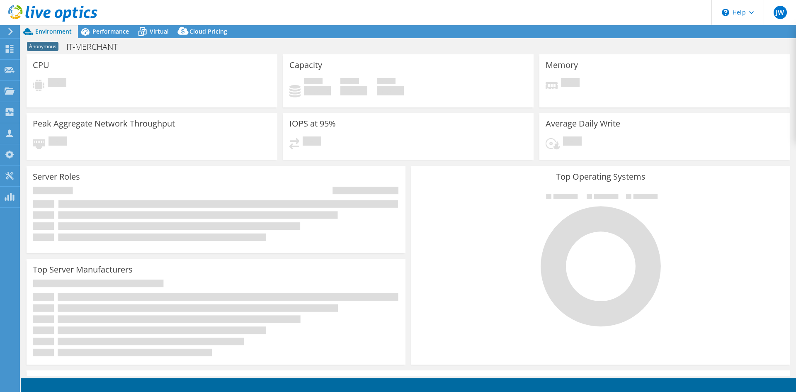 The image size is (796, 392). I want to click on h3: IOPS at 95%, so click(313, 124).